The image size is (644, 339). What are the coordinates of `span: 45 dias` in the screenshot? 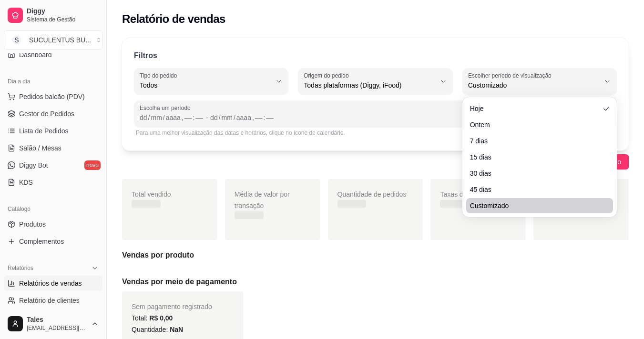 It's located at (535, 190).